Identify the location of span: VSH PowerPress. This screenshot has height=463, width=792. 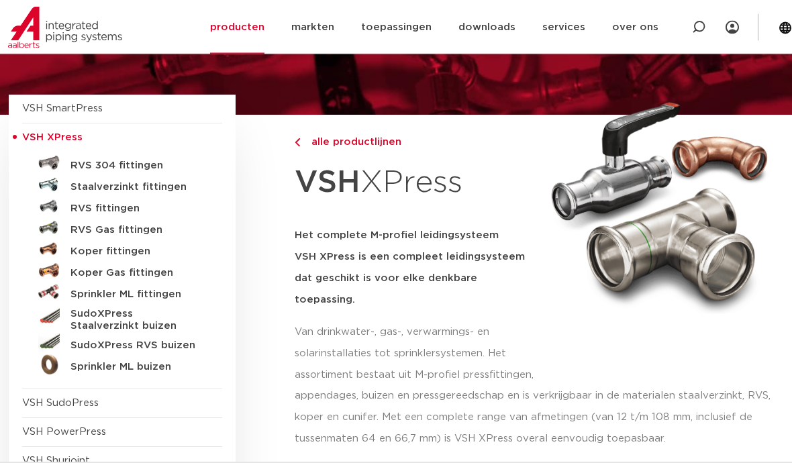
(64, 432).